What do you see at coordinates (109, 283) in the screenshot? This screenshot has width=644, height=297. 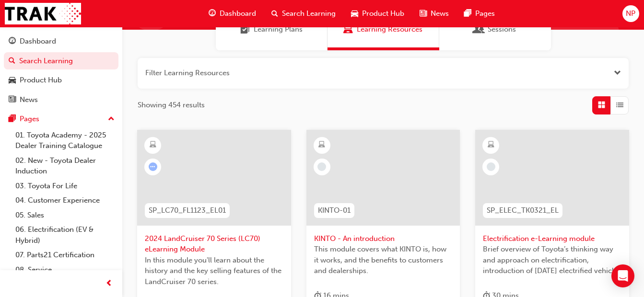 I see `span: prev-icon` at bounding box center [109, 283].